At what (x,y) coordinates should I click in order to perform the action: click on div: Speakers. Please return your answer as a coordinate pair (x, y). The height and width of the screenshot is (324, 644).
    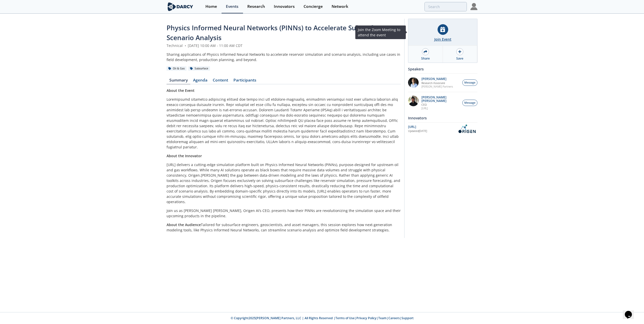
    Looking at the image, I should click on (443, 69).